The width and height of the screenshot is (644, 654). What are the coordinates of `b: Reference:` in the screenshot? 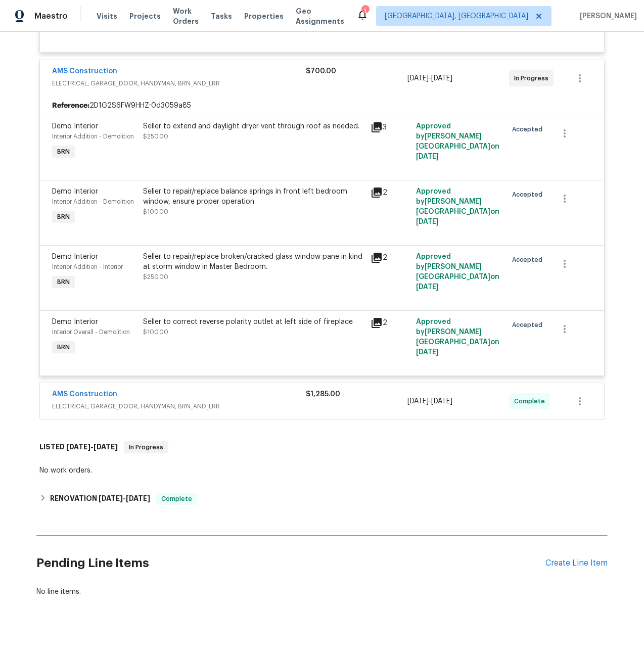 It's located at (71, 106).